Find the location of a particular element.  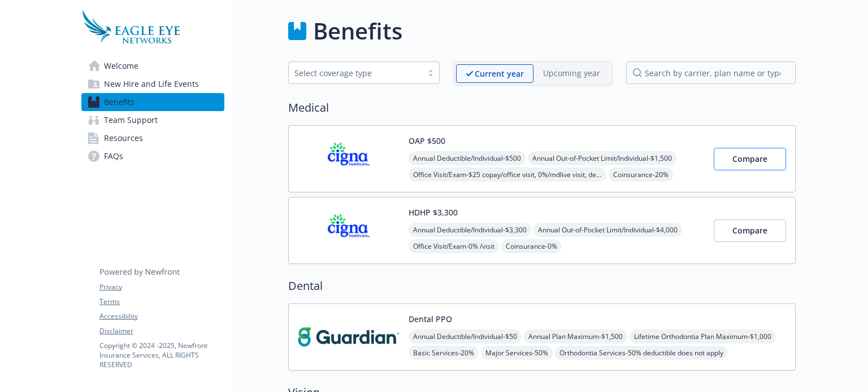

button: Dental PPO is located at coordinates (430, 319).